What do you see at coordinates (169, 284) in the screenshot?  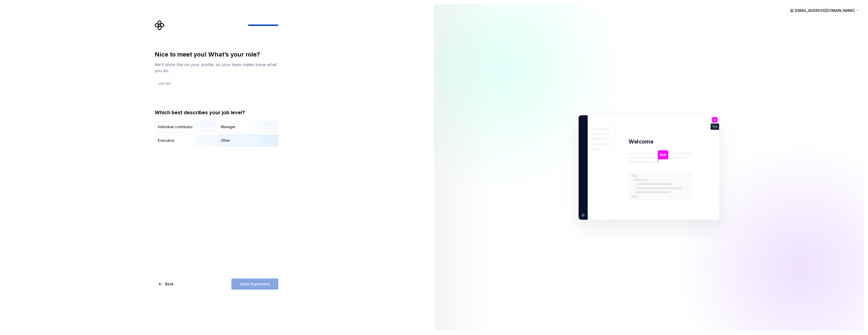 I see `span: Back` at bounding box center [169, 284].